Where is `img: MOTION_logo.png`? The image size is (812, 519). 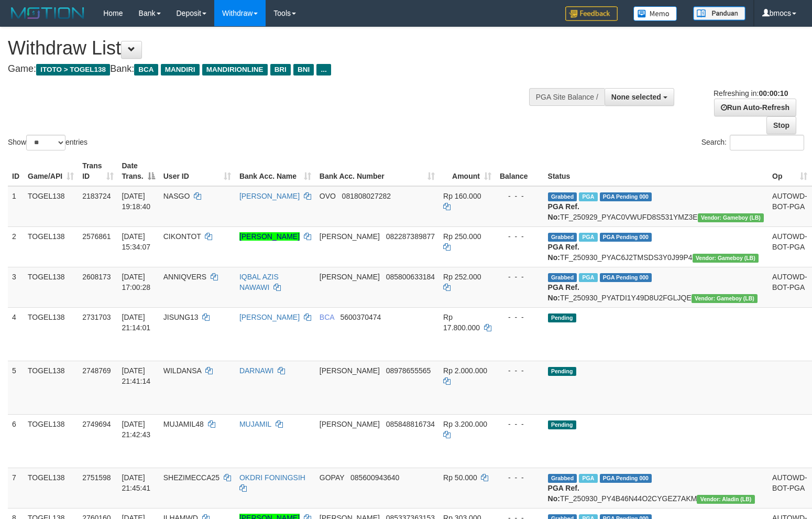 img: MOTION_logo.png is located at coordinates (47, 13).